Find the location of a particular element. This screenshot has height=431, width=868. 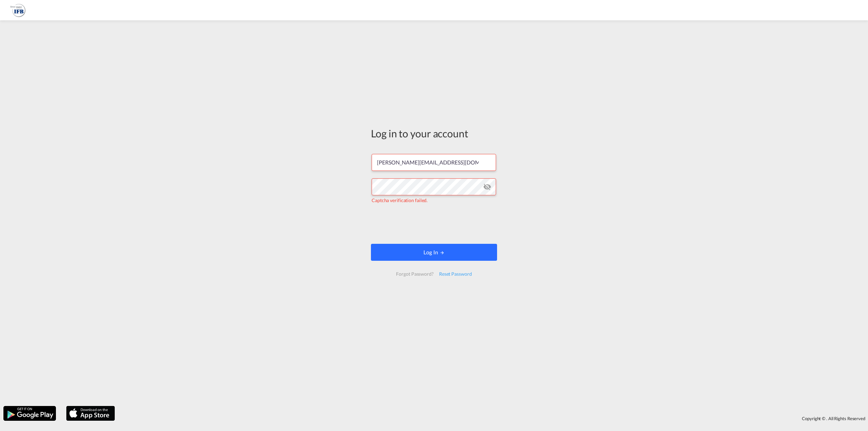

button: LOGIN is located at coordinates (434, 252).